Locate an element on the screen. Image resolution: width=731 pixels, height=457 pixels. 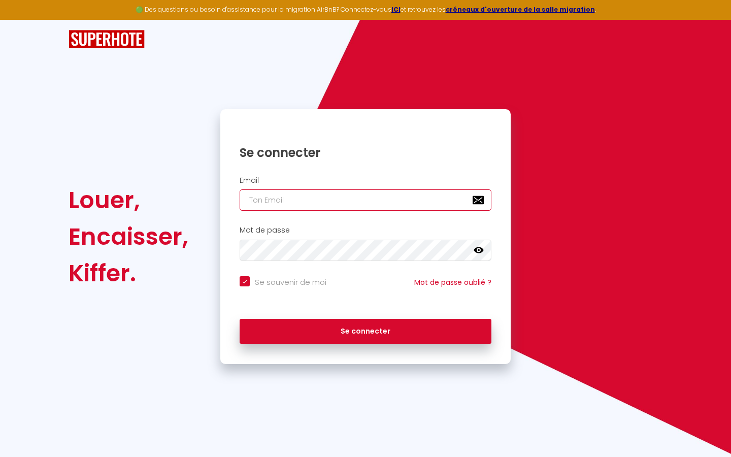
button: Ouvrir le widget de chat LiveChat is located at coordinates (23, 19).